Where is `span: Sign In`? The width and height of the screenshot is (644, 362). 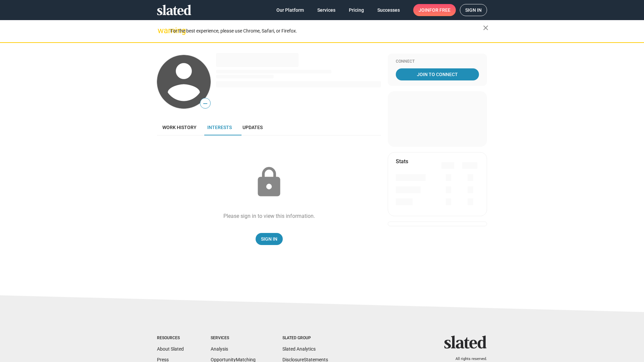 span: Sign In is located at coordinates (269, 239).